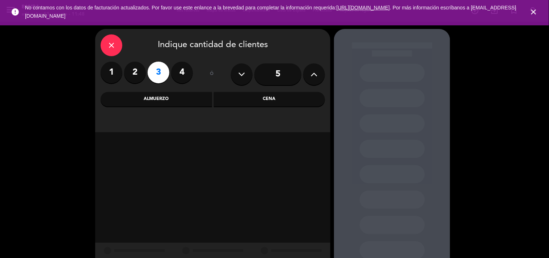 Image resolution: width=549 pixels, height=258 pixels. Describe the element at coordinates (213, 45) in the screenshot. I see `div: Indique cantidad de clientes` at that location.